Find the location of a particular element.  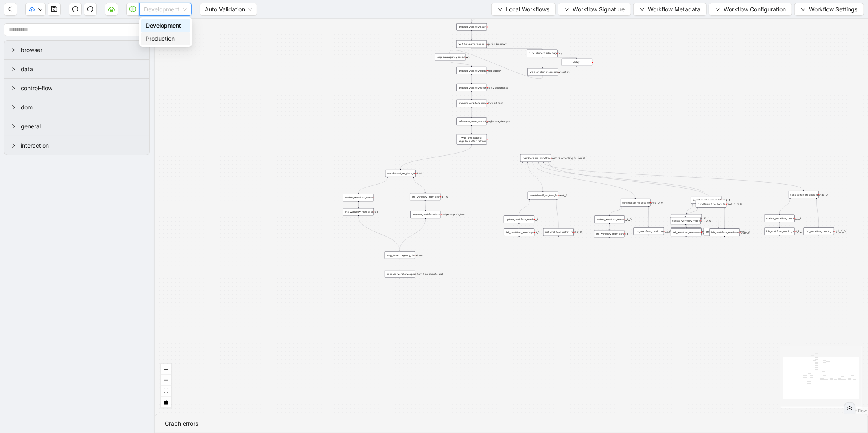

div: wait_for_element:select_agency_dropdown is located at coordinates (471, 44).